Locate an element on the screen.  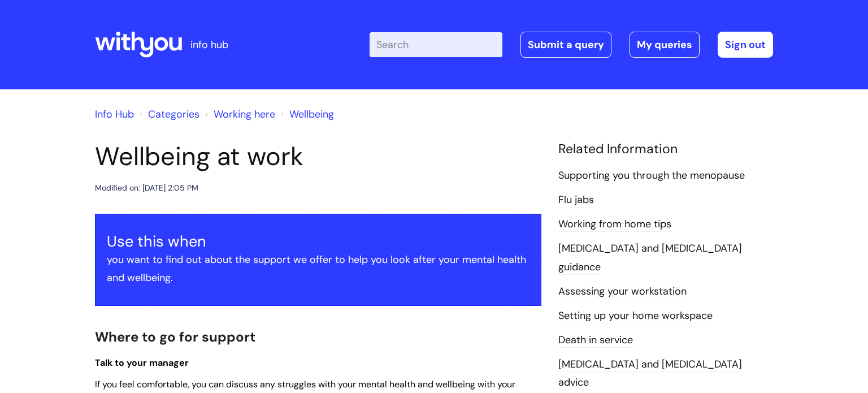
a: Death in service is located at coordinates (595, 340).